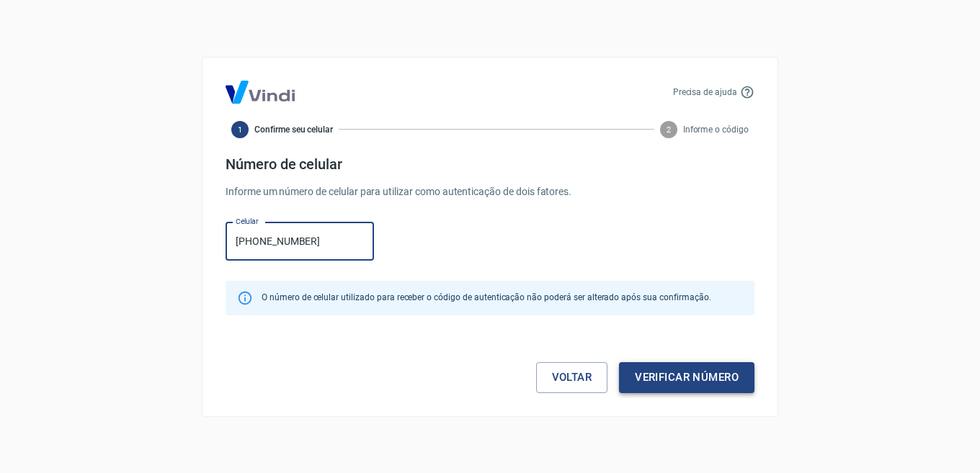  What do you see at coordinates (669, 129) in the screenshot?
I see `text: 2` at bounding box center [669, 129].